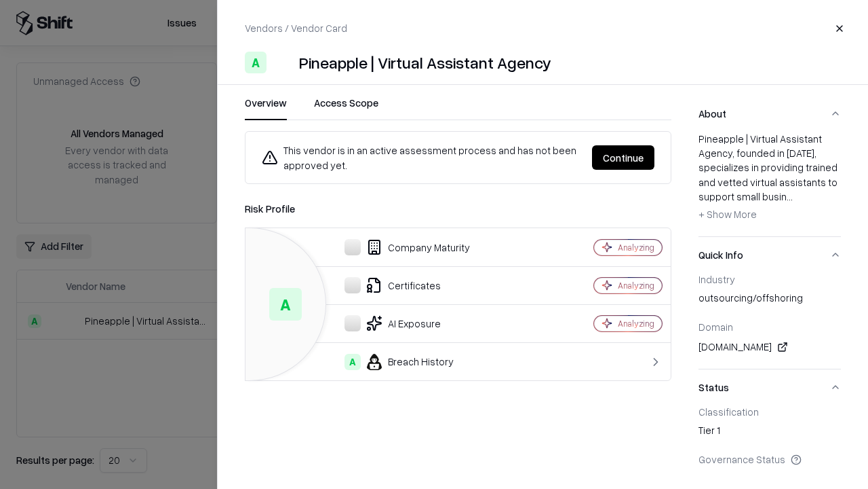 This screenshot has height=489, width=868. What do you see at coordinates (770, 387) in the screenshot?
I see `button: Status` at bounding box center [770, 387].